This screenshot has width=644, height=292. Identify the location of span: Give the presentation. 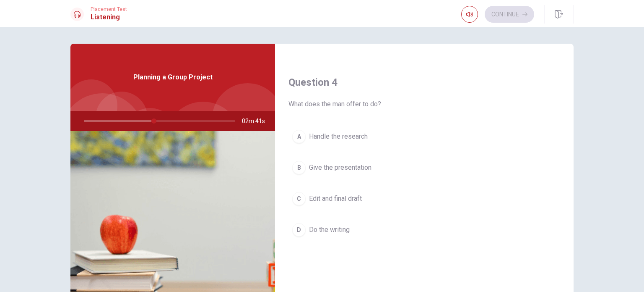
(340, 168).